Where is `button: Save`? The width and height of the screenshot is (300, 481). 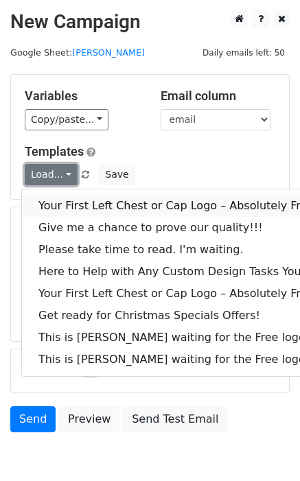
button: Save is located at coordinates (117, 174).